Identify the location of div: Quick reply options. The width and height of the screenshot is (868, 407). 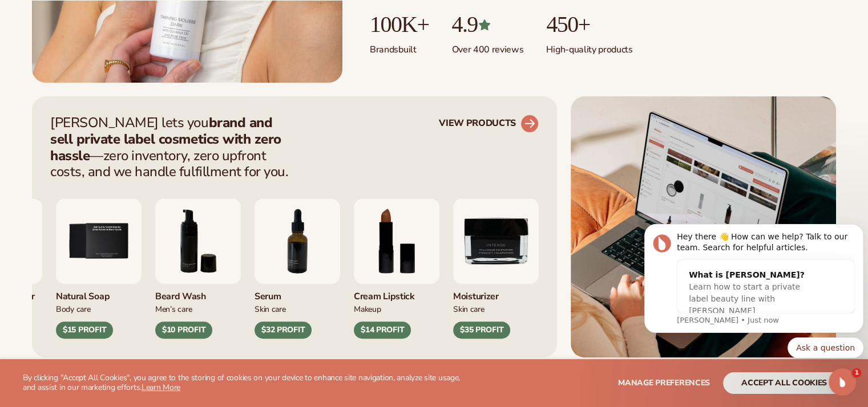
(114, 162).